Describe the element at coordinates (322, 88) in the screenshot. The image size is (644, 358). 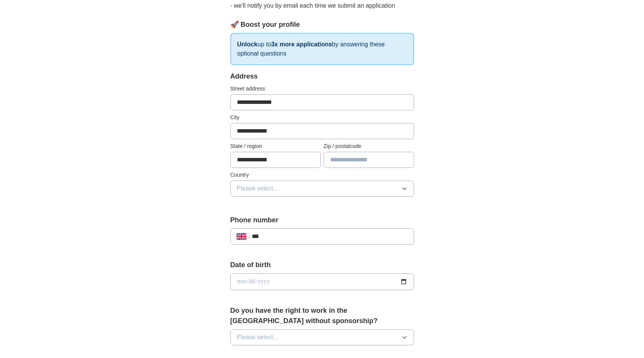
I see `label: Street address` at that location.